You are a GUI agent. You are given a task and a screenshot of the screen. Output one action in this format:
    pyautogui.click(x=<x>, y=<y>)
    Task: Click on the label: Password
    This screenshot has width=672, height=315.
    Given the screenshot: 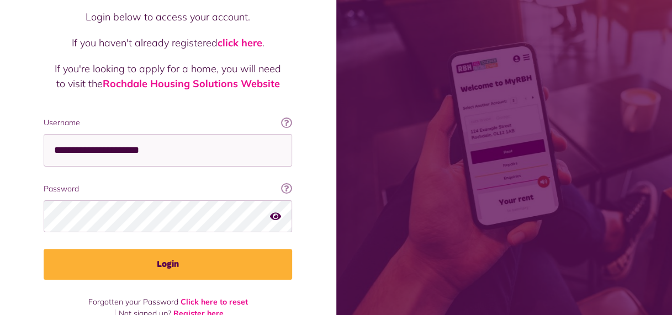 What is the action you would take?
    pyautogui.click(x=168, y=189)
    